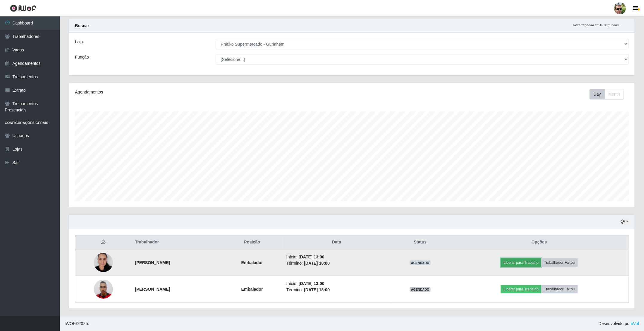  What do you see at coordinates (540, 242) in the screenshot?
I see `th: Opções` at bounding box center [540, 242].